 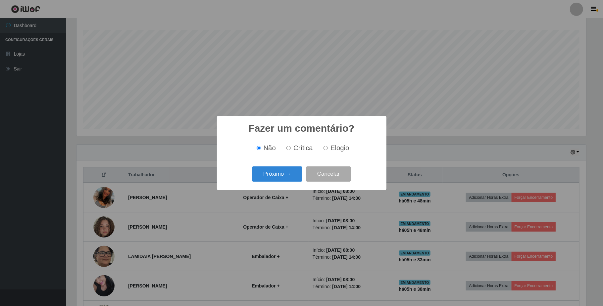 What do you see at coordinates (277, 174) in the screenshot?
I see `button: Próximo →` at bounding box center [277, 174].